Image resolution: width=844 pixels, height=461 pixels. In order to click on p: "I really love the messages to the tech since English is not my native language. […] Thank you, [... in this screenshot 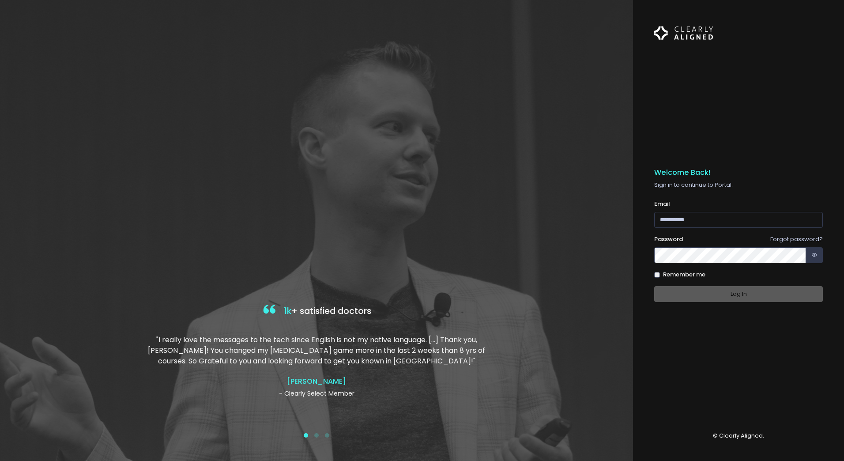, I will do `click(316, 350)`.